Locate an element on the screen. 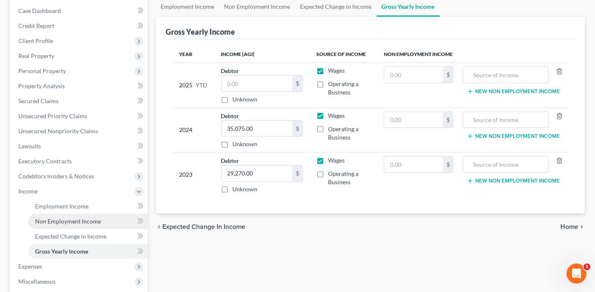 The height and width of the screenshot is (292, 595). i: chevron_left is located at coordinates (159, 227).